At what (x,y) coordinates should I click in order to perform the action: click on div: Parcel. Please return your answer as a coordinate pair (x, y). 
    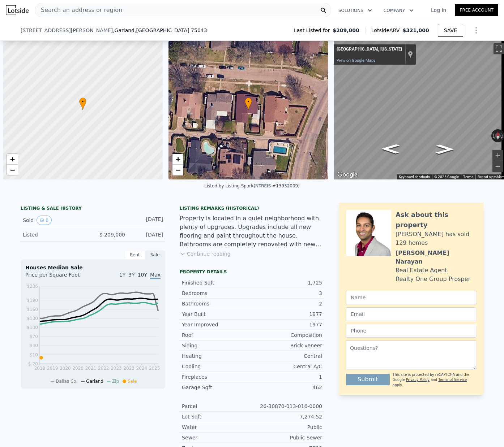
    Looking at the image, I should click on (217, 406).